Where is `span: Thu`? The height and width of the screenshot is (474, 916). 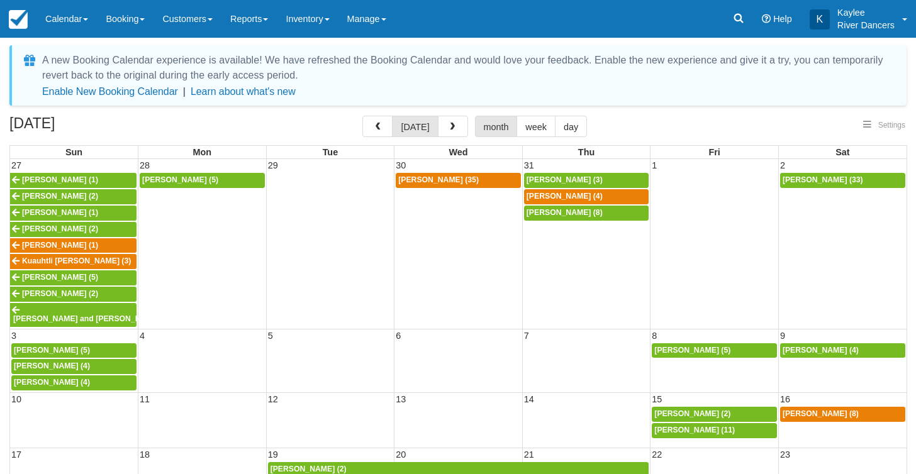 span: Thu is located at coordinates (586, 152).